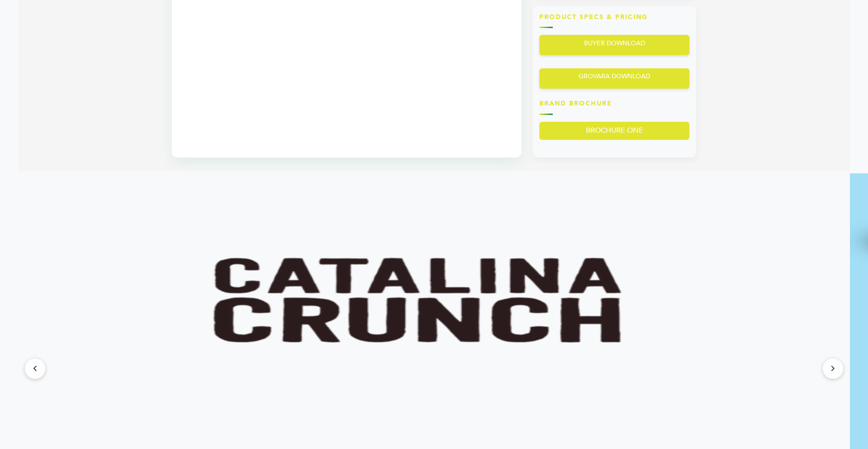 The width and height of the screenshot is (868, 449). Describe the element at coordinates (614, 20) in the screenshot. I see `h3: Product Specs & Pricing` at that location.